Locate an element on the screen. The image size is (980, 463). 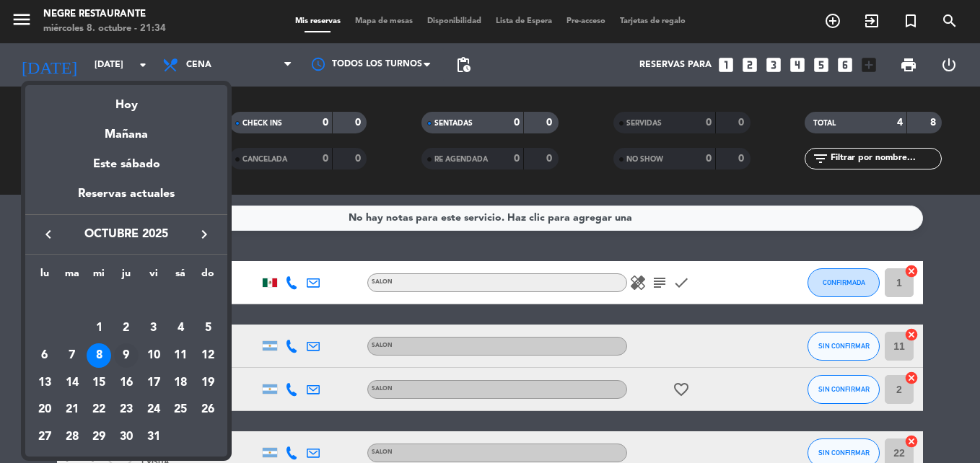
div: 9 is located at coordinates (126, 356).